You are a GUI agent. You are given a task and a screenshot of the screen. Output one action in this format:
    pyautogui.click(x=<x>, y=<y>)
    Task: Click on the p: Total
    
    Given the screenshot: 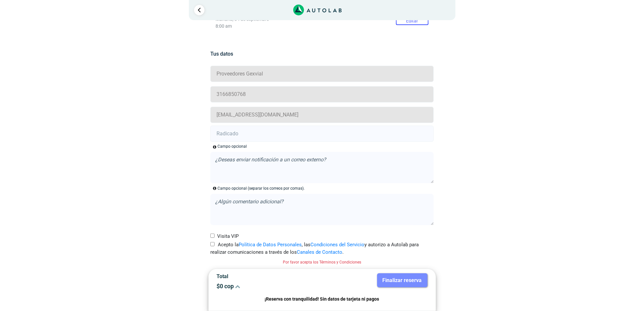 What is the action you would take?
    pyautogui.click(x=267, y=276)
    